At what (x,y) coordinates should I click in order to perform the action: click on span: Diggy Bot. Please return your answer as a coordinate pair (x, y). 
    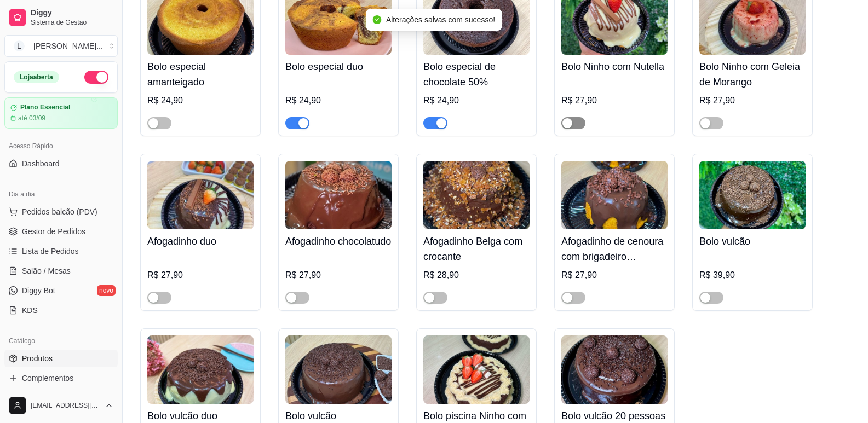
    Looking at the image, I should click on (39, 291).